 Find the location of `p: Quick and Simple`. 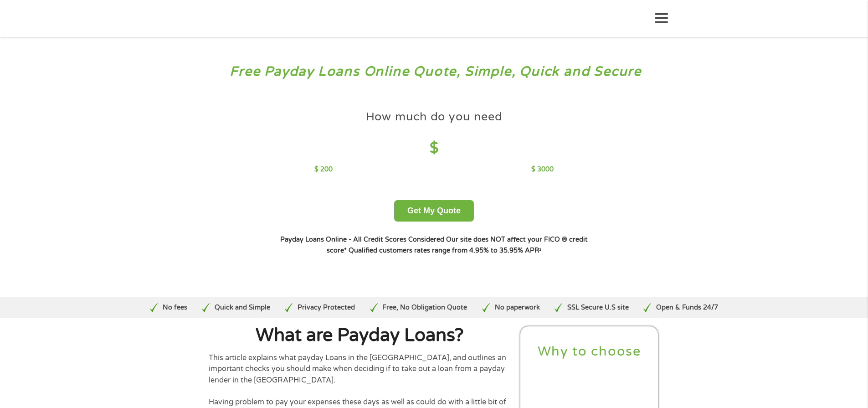

p: Quick and Simple is located at coordinates (243, 307).